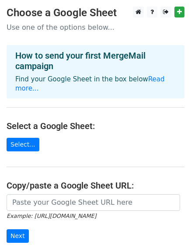  Describe the element at coordinates (95, 61) in the screenshot. I see `h4: How to send your first MergeMail campaign` at that location.